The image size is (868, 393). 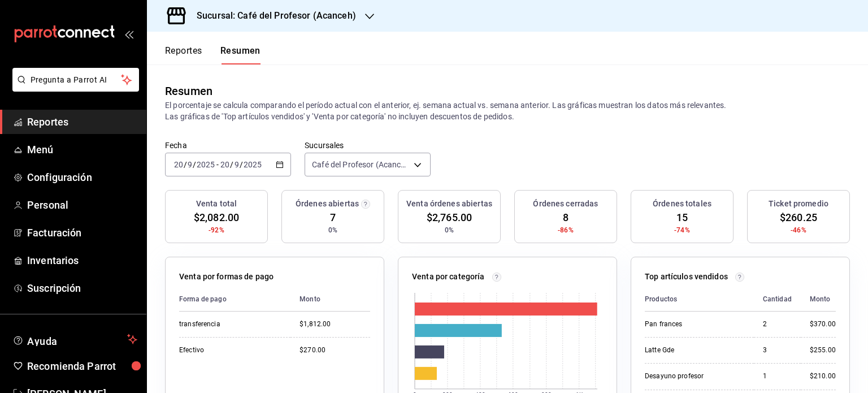 I want to click on h3: Órdenes cerradas, so click(x=565, y=204).